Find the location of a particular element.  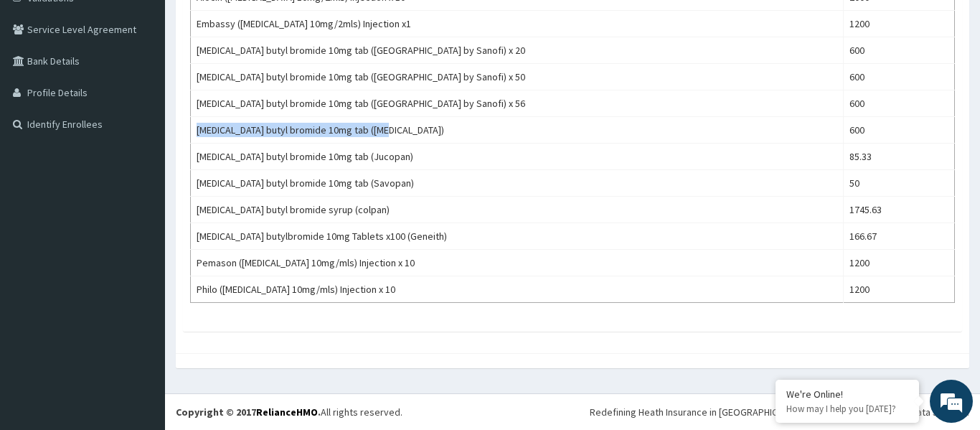

td: 85.33 is located at coordinates (898, 157).